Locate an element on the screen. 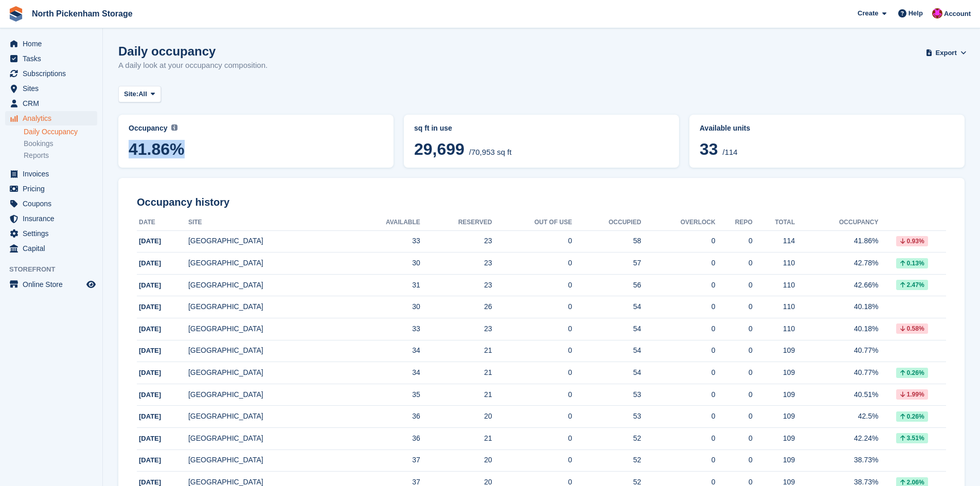 The height and width of the screenshot is (486, 980). div: 0.58% is located at coordinates (912, 329).